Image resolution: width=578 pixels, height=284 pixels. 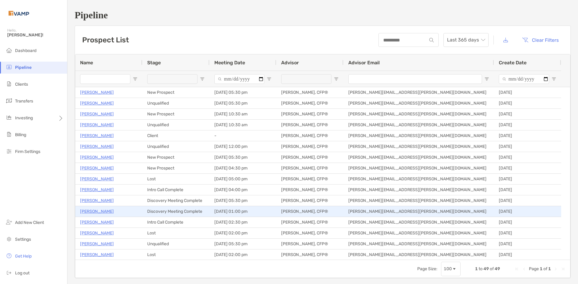 What do you see at coordinates (9, 273) in the screenshot?
I see `img: logout icon` at bounding box center [9, 273].